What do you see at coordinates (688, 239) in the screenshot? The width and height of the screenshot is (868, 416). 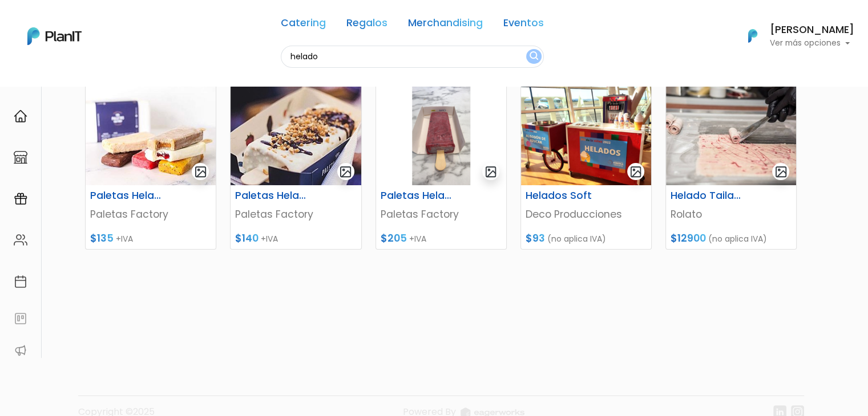 I see `span: $12900` at bounding box center [688, 239].